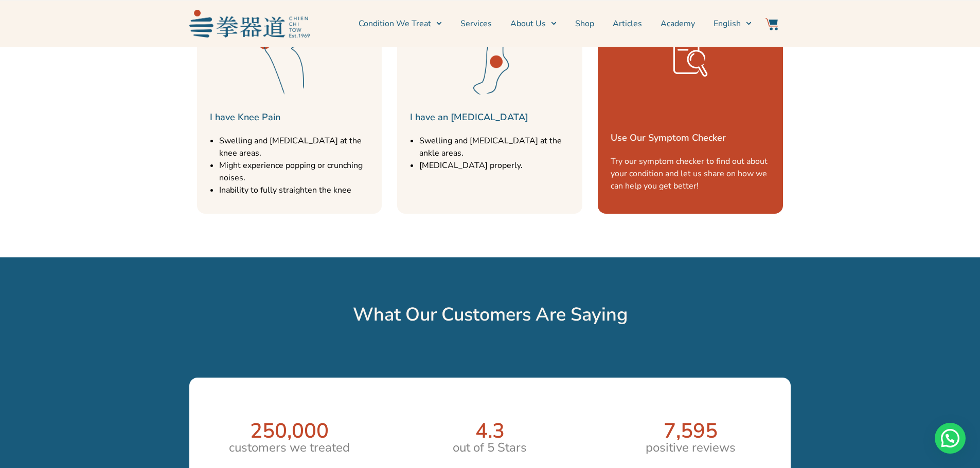 This screenshot has width=980, height=468. What do you see at coordinates (533, 23) in the screenshot?
I see `nav: Menu` at bounding box center [533, 23].